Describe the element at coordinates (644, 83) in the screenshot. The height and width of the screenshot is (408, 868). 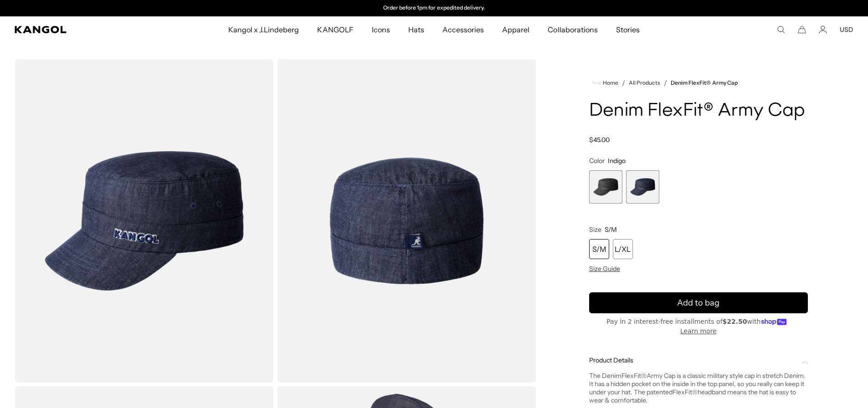
I see `a: All Products` at that location.